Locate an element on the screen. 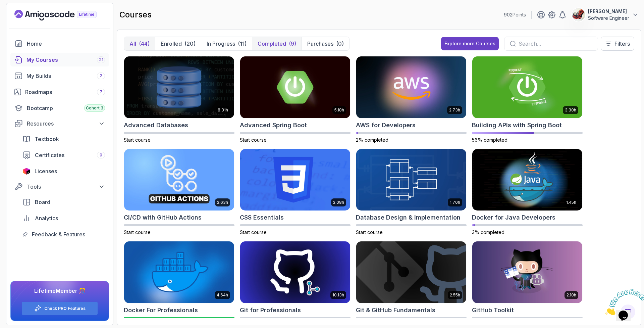 The height and width of the screenshot is (328, 644). a: home is located at coordinates (60, 43).